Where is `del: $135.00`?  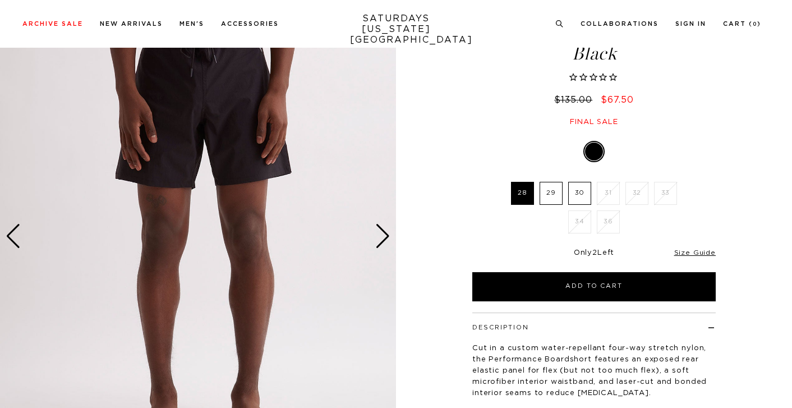
del: $135.00 is located at coordinates (576, 100).